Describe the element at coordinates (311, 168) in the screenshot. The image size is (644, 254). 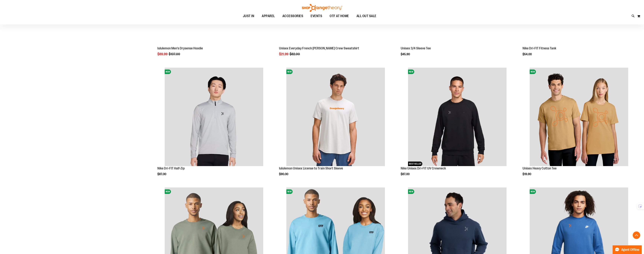
I see `a: lululemon Unisex License to Train Short Sleeve` at that location.